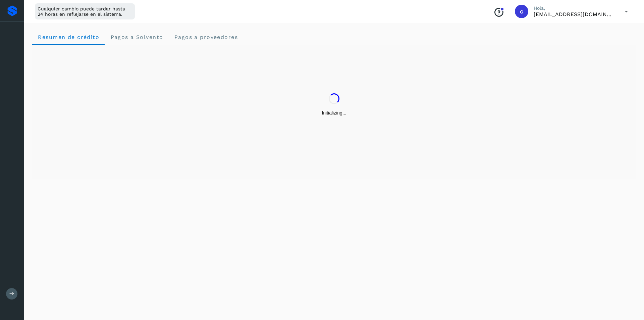 The image size is (644, 320). Describe the element at coordinates (574, 8) in the screenshot. I see `p: Hola,` at that location.